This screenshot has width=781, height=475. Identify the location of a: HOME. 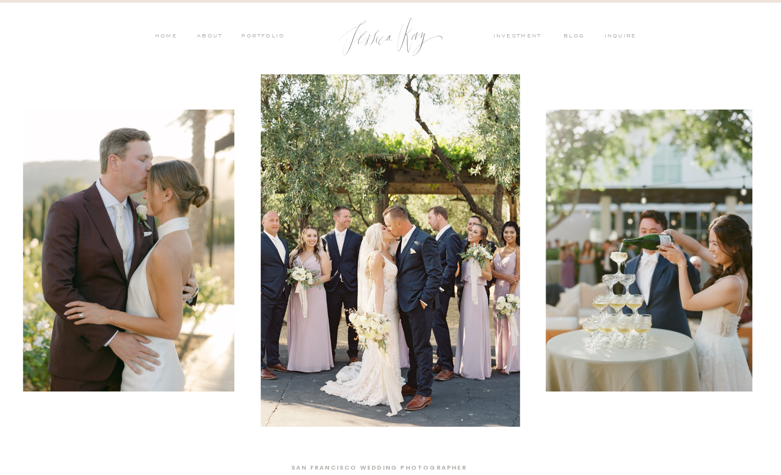
(166, 37).